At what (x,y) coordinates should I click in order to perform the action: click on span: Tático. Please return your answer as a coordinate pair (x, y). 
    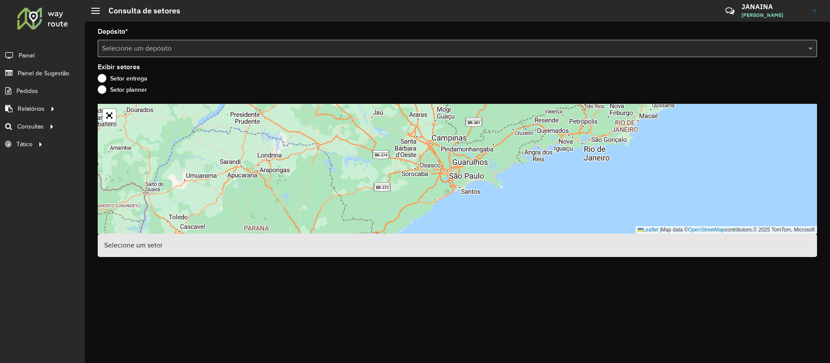
    Looking at the image, I should click on (24, 144).